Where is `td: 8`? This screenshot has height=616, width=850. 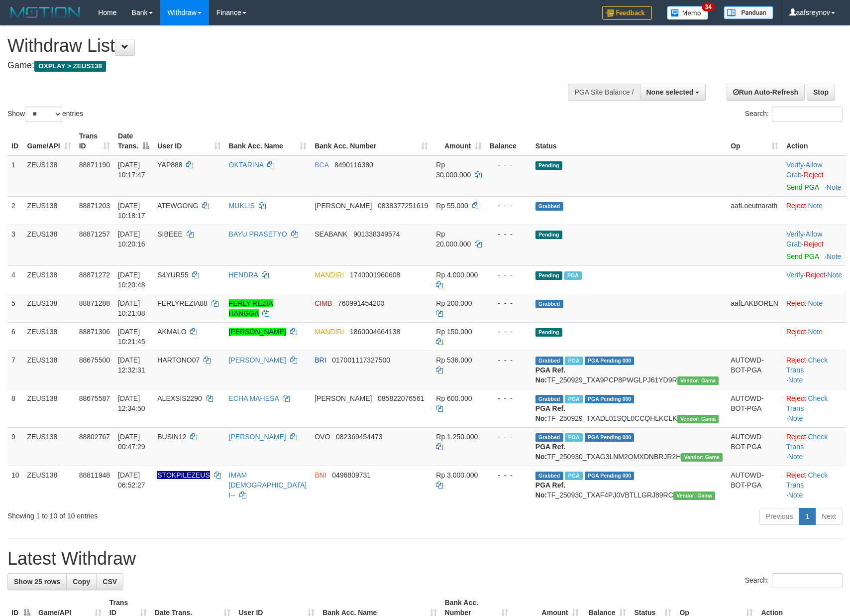
td: 8 is located at coordinates (16, 407).